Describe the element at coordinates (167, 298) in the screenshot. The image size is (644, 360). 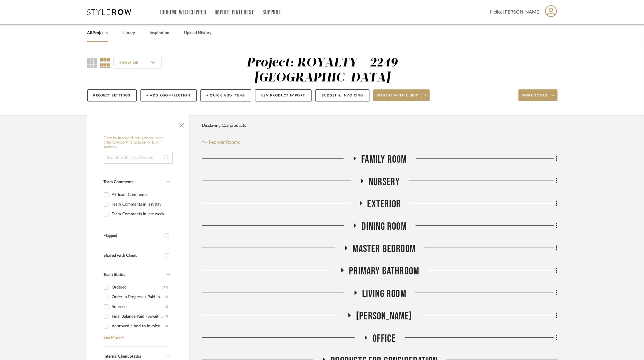
I see `div: (4)` at that location.